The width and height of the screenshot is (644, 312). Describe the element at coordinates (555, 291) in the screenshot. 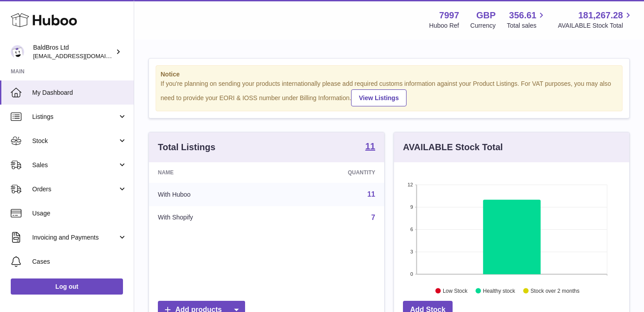

I see `text: Stock over 2 months` at that location.